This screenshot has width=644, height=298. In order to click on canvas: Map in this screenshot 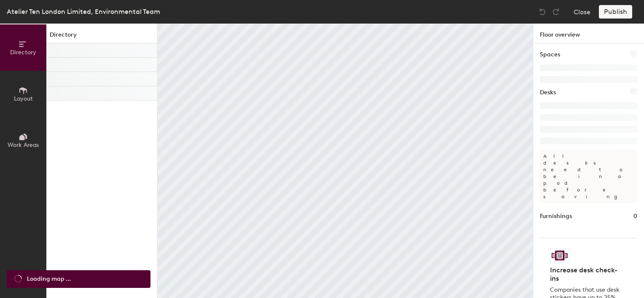, I will do `click(345, 161)`.